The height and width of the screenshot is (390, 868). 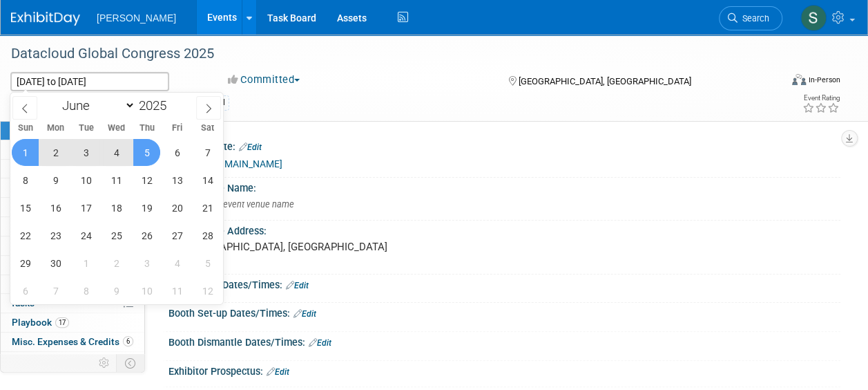 What do you see at coordinates (207, 235) in the screenshot?
I see `span: June 28, 2025` at bounding box center [207, 235].